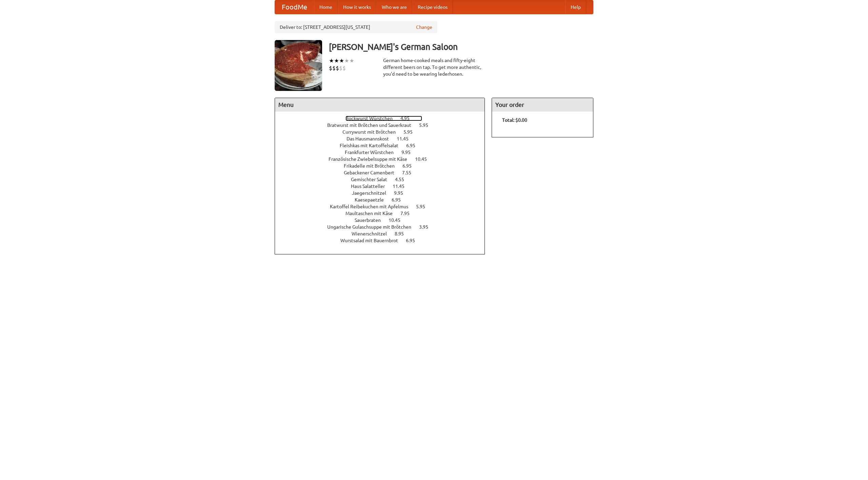 The width and height of the screenshot is (868, 480). What do you see at coordinates (434, 67) in the screenshot?
I see `div: German home-cooked meals and fifty-eight different beers on tap. To get more authentic, you'd nee...` at bounding box center [434, 67].